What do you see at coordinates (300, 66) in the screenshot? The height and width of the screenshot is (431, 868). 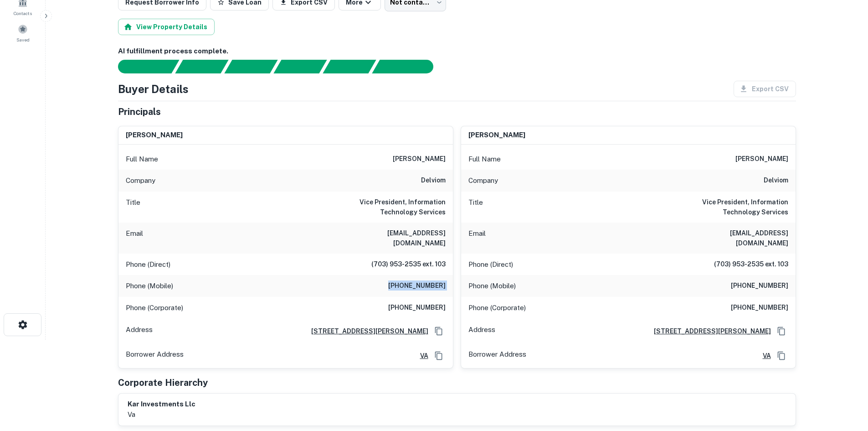 I see `div: Principals found, AI now looking for contact information...` at bounding box center [300, 66].